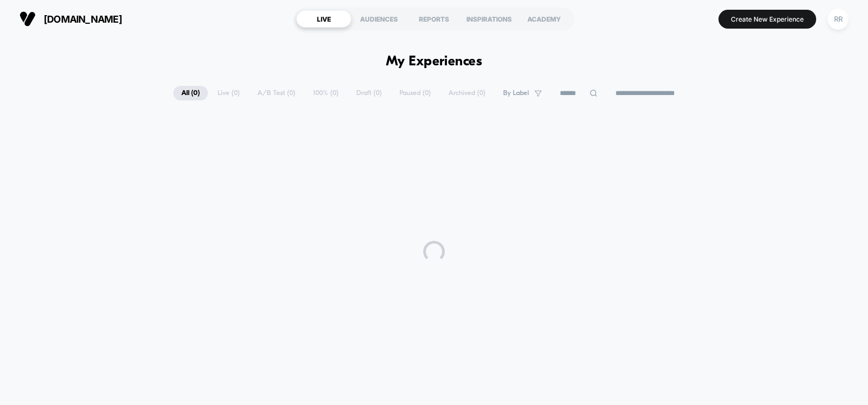 Image resolution: width=868 pixels, height=405 pixels. I want to click on div: AUDIENCES, so click(379, 19).